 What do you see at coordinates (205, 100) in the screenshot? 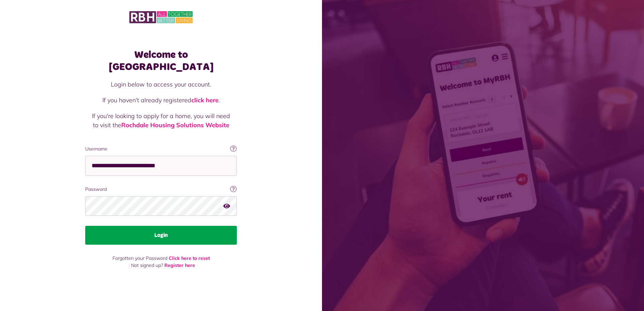
I see `a: click here` at bounding box center [205, 100].